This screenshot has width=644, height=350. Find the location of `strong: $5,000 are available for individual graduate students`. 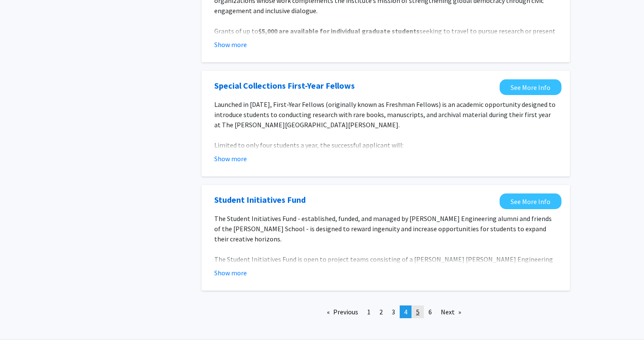

strong: $5,000 are available for individual graduate students is located at coordinates (339, 31).